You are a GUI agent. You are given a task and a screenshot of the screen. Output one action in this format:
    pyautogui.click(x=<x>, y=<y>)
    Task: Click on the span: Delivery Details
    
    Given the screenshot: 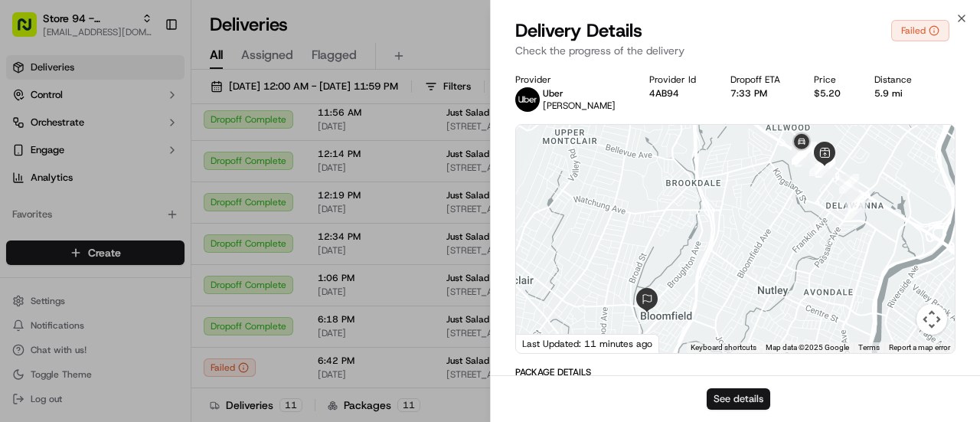 What is the action you would take?
    pyautogui.click(x=579, y=31)
    